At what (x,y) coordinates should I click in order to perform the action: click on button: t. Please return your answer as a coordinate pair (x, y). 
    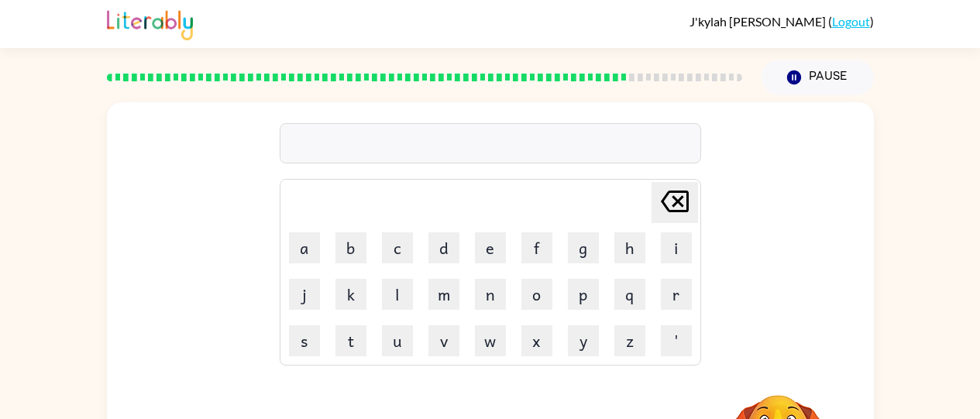
    Looking at the image, I should click on (351, 340).